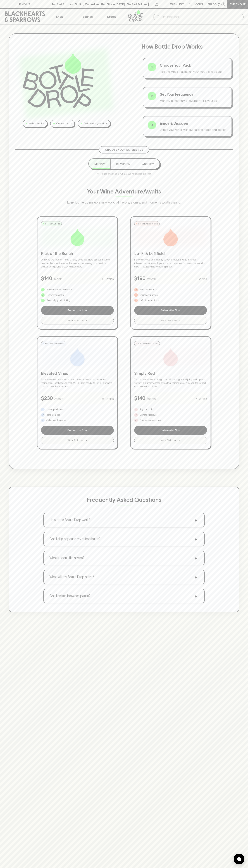 The width and height of the screenshot is (248, 868). What do you see at coordinates (239, 859) in the screenshot?
I see `img: bubble-icon` at bounding box center [239, 859].